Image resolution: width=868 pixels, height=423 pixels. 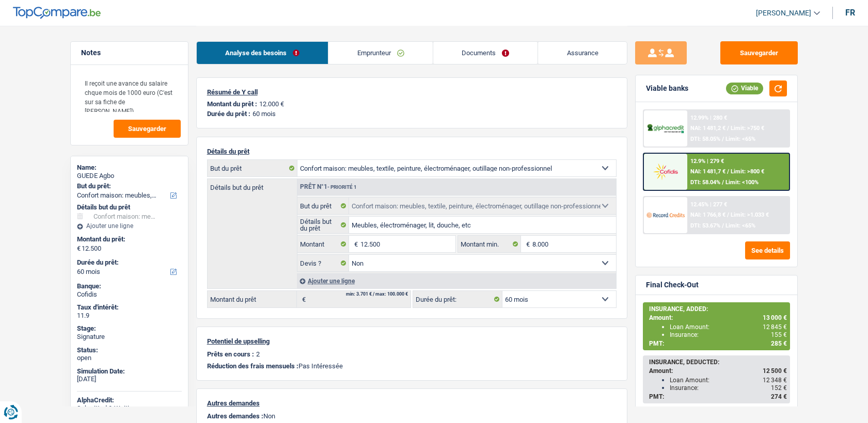 What do you see at coordinates (705, 139) in the screenshot?
I see `span: DTI: 58.05%` at bounding box center [705, 139].